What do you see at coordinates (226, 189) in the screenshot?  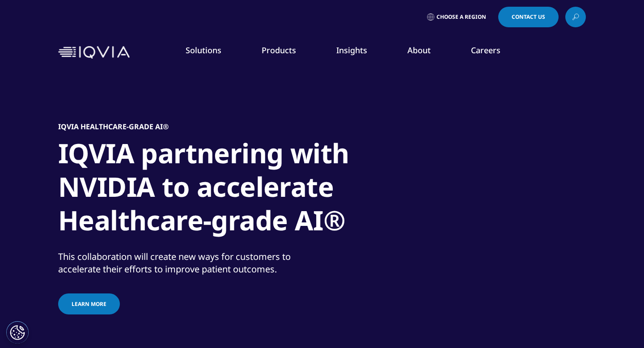 I see `h1: IQVIA partnering with NVIDIA to accelerate Healthcare-grade AI®` at bounding box center [226, 189].